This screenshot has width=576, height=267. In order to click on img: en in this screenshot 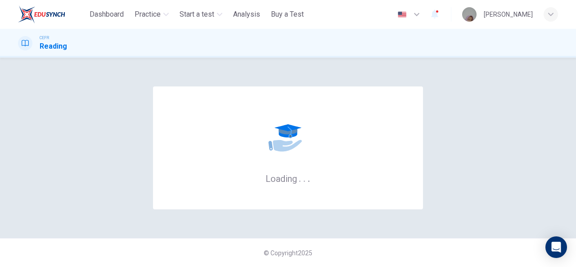, I will do `click(402, 14)`.